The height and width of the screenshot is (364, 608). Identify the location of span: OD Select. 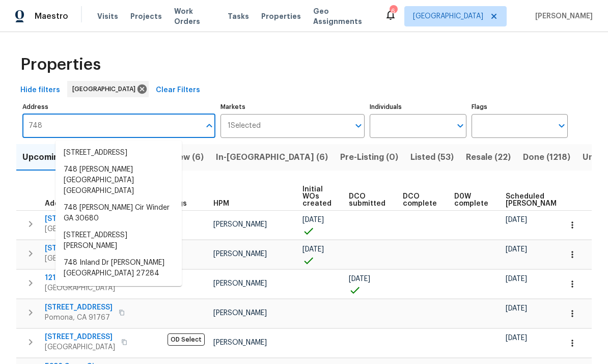
(186, 339).